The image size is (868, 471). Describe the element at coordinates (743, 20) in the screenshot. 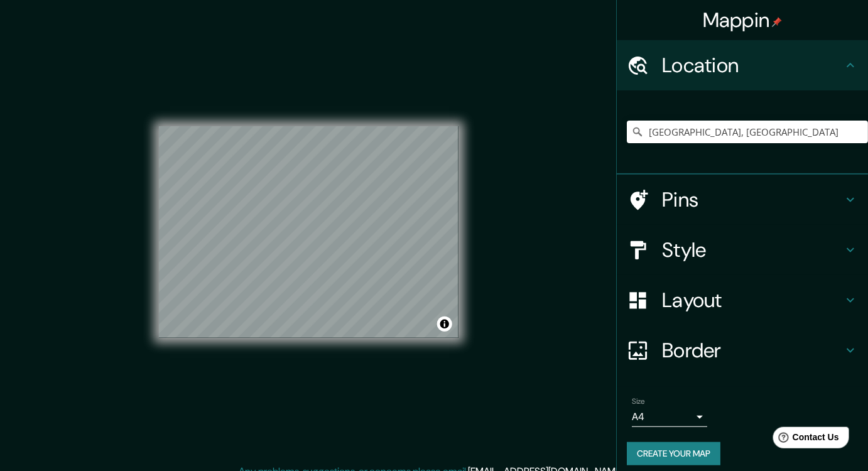

I see `h4: Mappin` at that location.